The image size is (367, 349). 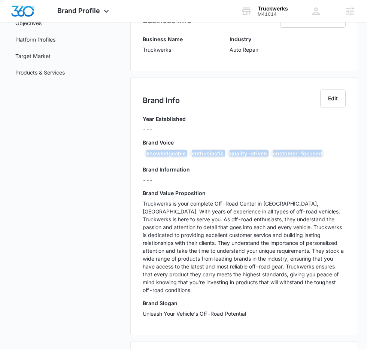 What do you see at coordinates (163, 39) in the screenshot?
I see `h3: Business Name` at bounding box center [163, 39].